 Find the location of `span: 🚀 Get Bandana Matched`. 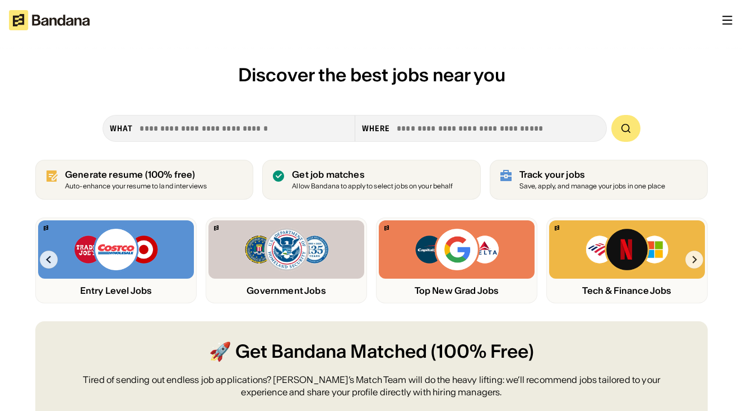

span: 🚀 Get Bandana Matched is located at coordinates (318, 351).